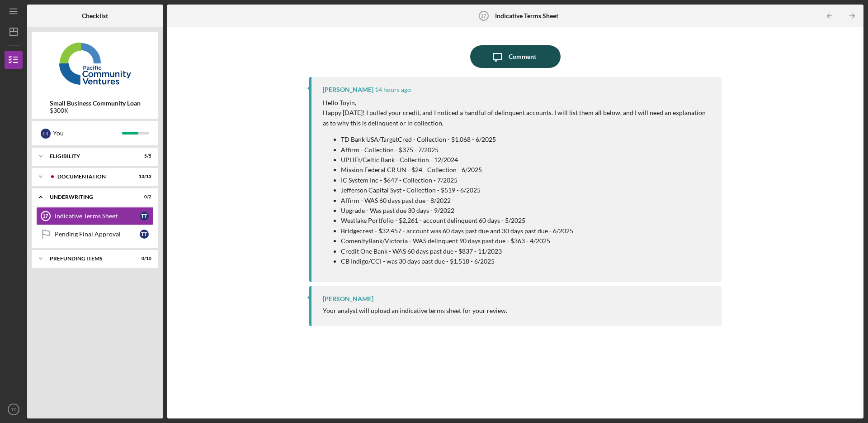 Image resolution: width=868 pixels, height=423 pixels. I want to click on div: Indicative Terms Sheet, so click(97, 216).